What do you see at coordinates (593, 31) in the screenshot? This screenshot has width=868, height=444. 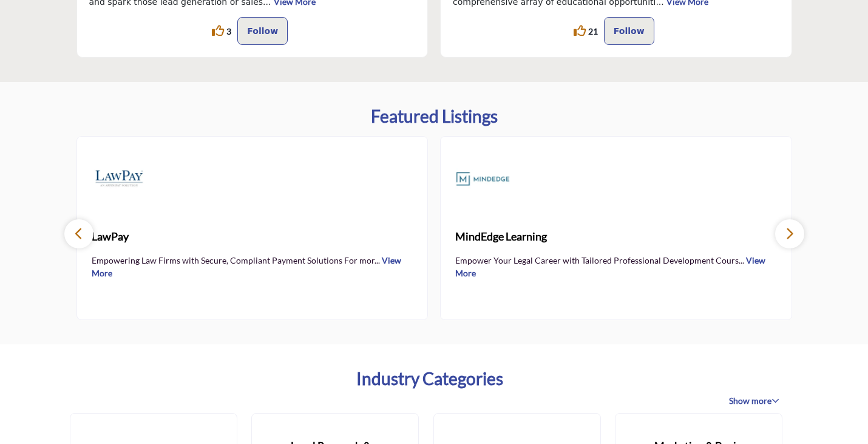 I see `span: 21` at bounding box center [593, 31].